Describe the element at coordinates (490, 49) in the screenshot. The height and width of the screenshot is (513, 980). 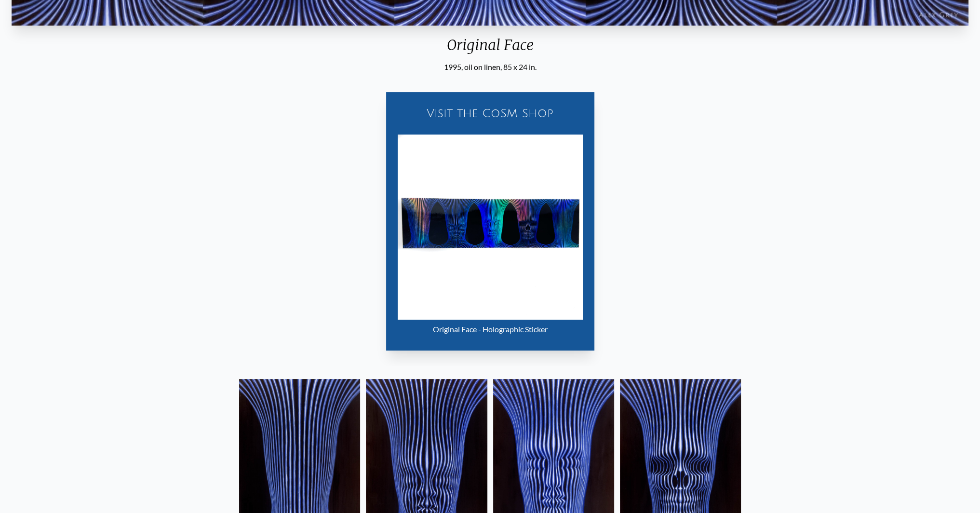
I see `div: Original Face` at that location.